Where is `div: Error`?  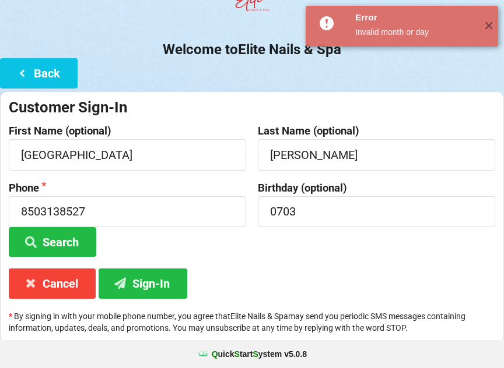
div: Error is located at coordinates (414, 17).